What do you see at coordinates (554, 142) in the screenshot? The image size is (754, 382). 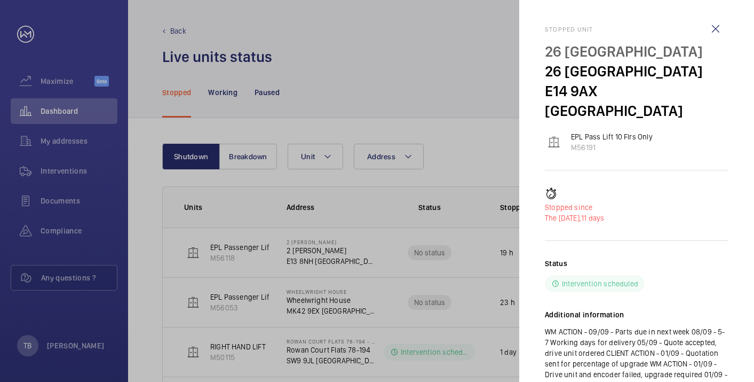 I see `img: elevator.svg` at bounding box center [554, 142].